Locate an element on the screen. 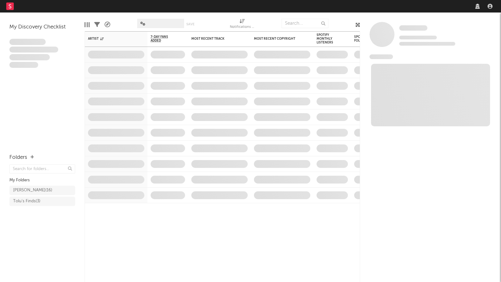 This screenshot has height=282, width=501. div: A&R Pipeline is located at coordinates (107, 25).